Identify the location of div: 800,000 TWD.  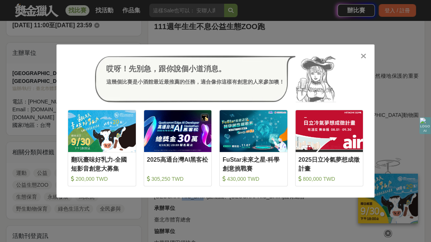
(329, 179).